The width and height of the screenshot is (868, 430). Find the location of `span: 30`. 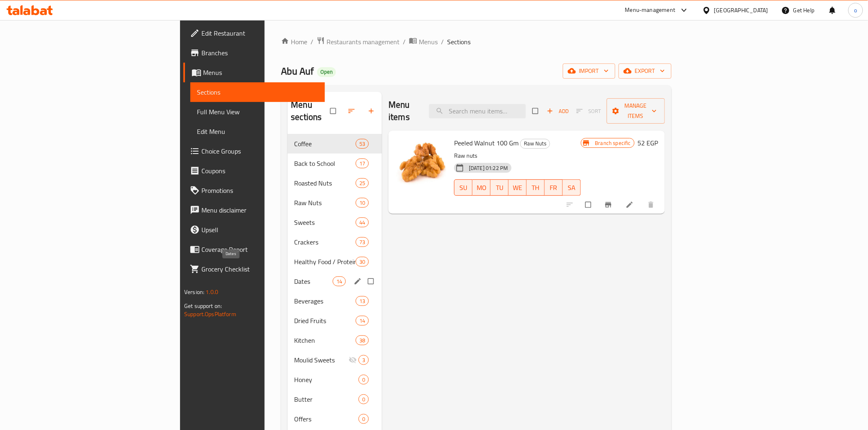

span: 30 is located at coordinates (362, 262).